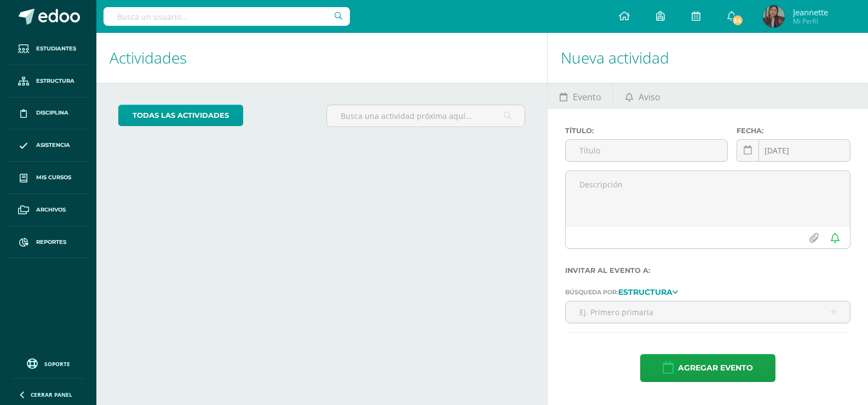  Describe the element at coordinates (580, 96) in the screenshot. I see `a: Evento` at that location.